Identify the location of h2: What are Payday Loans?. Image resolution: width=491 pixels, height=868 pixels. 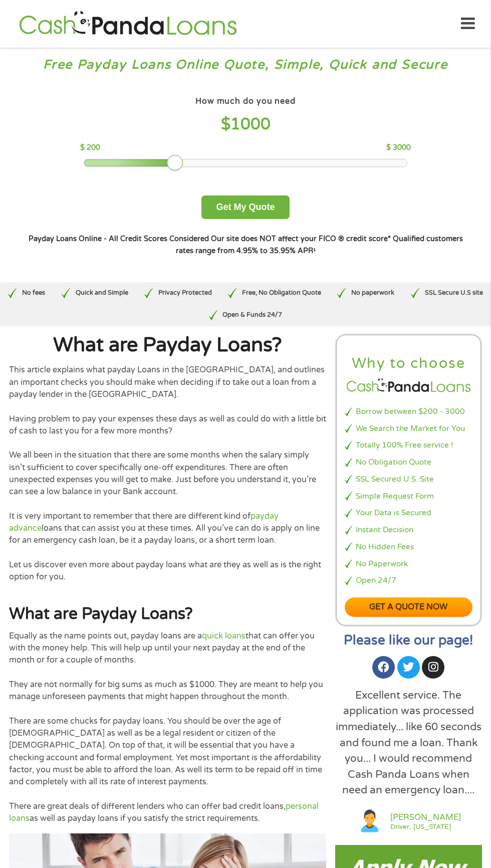
(168, 614).